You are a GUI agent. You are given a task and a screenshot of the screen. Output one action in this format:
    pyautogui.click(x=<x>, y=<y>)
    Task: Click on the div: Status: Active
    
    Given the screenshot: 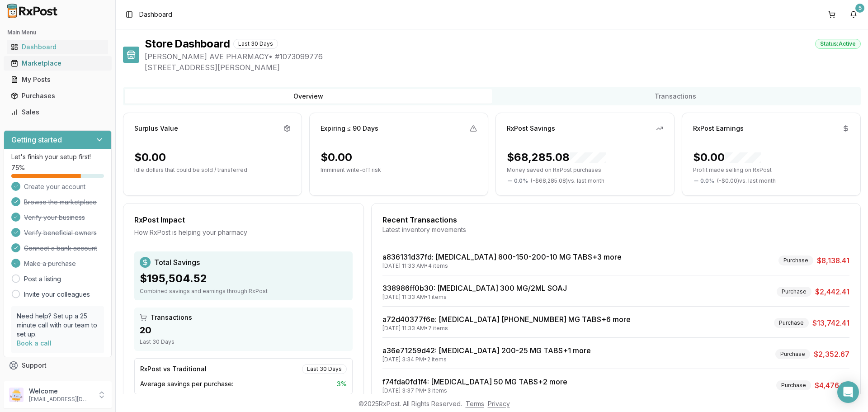 What is the action you would take?
    pyautogui.click(x=838, y=44)
    